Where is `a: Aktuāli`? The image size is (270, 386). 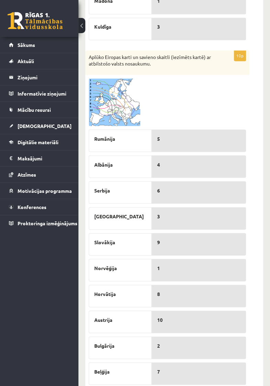 a: Aktuāli is located at coordinates (39, 61).